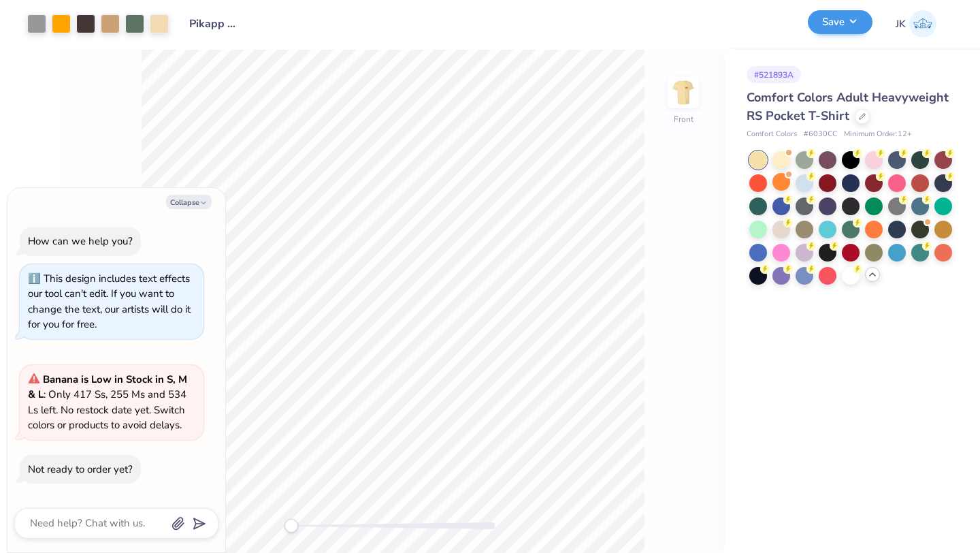 Image resolution: width=980 pixels, height=553 pixels. What do you see at coordinates (923, 24) in the screenshot?
I see `img: Joshua Kelley` at bounding box center [923, 24].